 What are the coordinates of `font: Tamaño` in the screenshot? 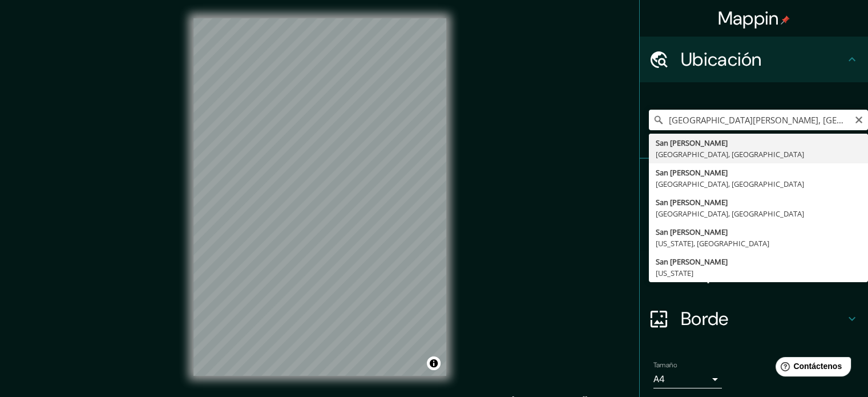 It's located at (665, 365).